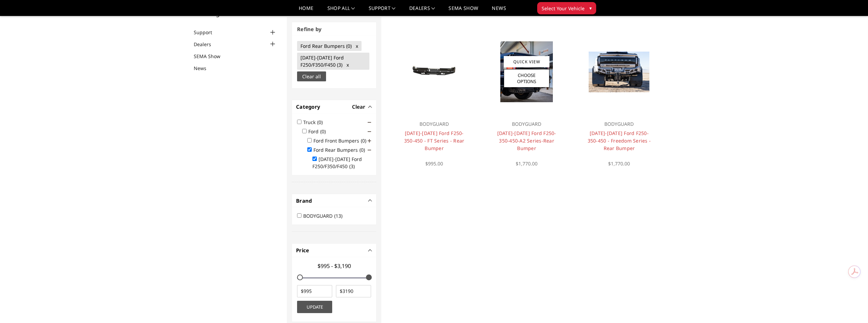 This screenshot has width=868, height=323. I want to click on div: Chat Widget, so click(851, 306).